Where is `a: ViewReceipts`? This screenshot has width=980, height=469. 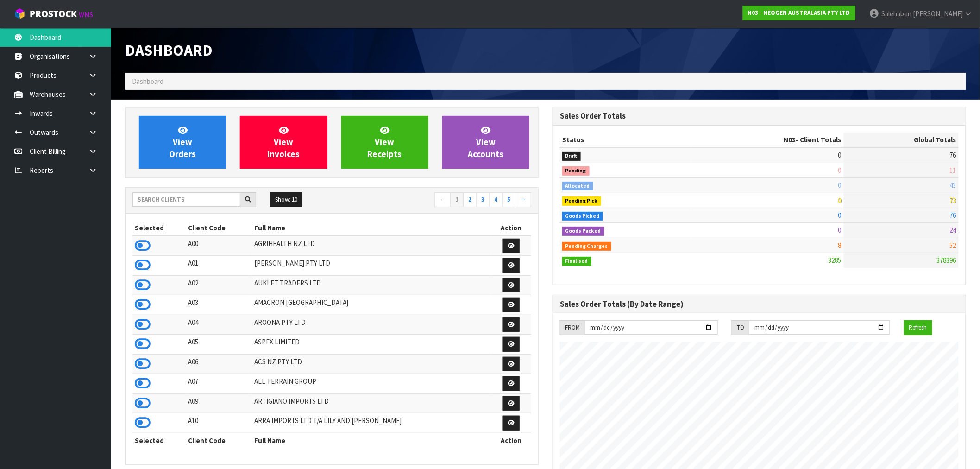
a: ViewReceipts is located at coordinates (384, 142).